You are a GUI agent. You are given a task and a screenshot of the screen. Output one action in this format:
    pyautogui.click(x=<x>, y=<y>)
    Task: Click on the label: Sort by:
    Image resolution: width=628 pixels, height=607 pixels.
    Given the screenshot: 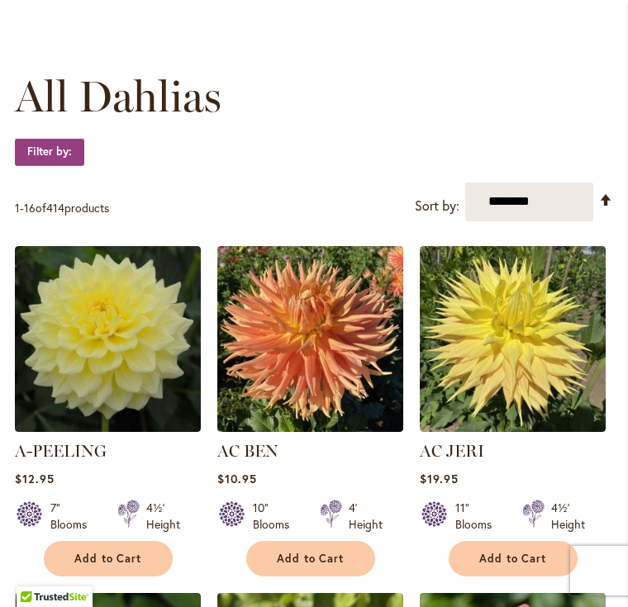 What is the action you would take?
    pyautogui.click(x=437, y=206)
    